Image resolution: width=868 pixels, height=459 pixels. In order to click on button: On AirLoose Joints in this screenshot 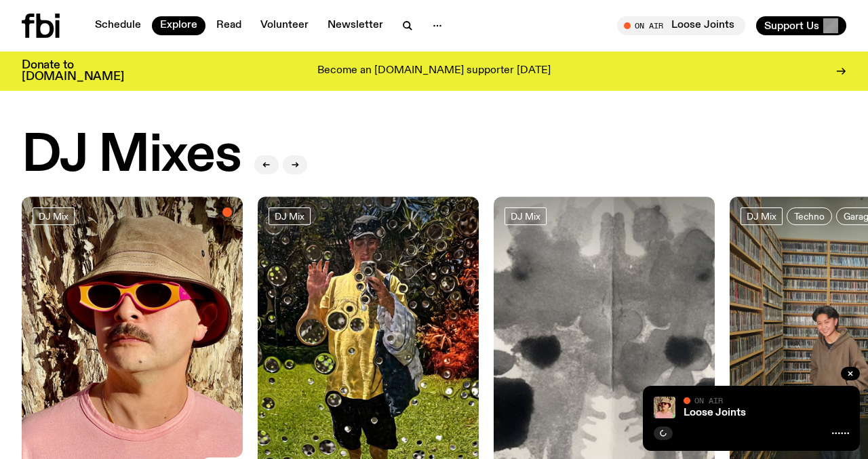, I will do `click(681, 26)`.